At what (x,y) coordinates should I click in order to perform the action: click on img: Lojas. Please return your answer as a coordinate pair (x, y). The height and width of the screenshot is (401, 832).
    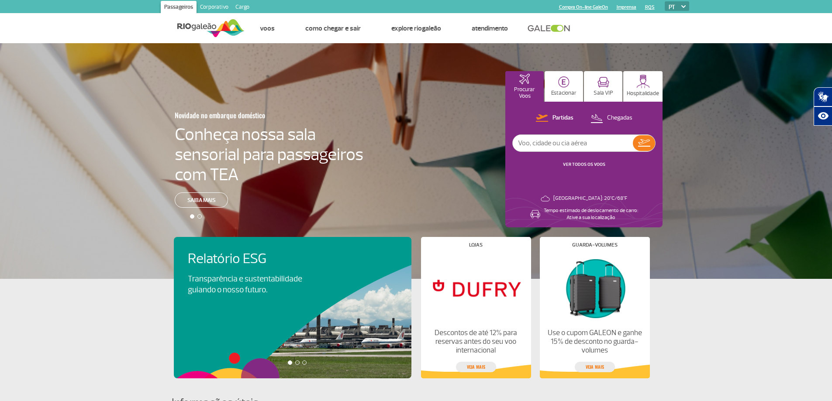
    Looking at the image, I should click on (476, 288).